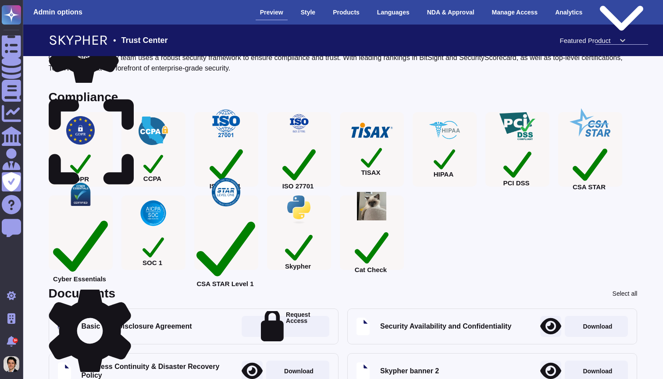  I want to click on h3: Admin options, so click(58, 12).